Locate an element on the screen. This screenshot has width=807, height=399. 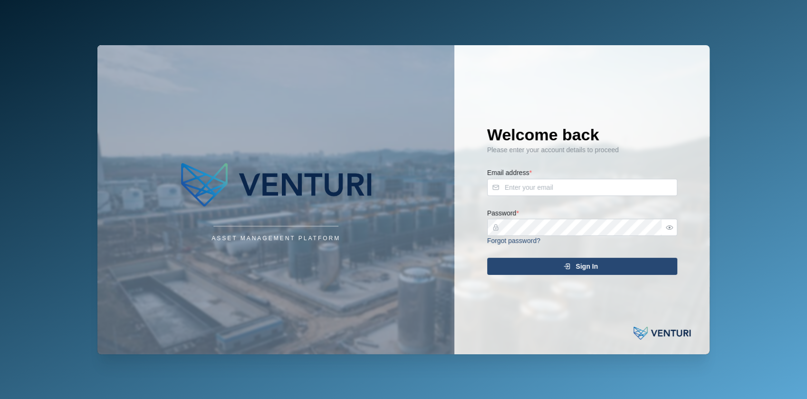
img: Company Logo is located at coordinates (276, 185).